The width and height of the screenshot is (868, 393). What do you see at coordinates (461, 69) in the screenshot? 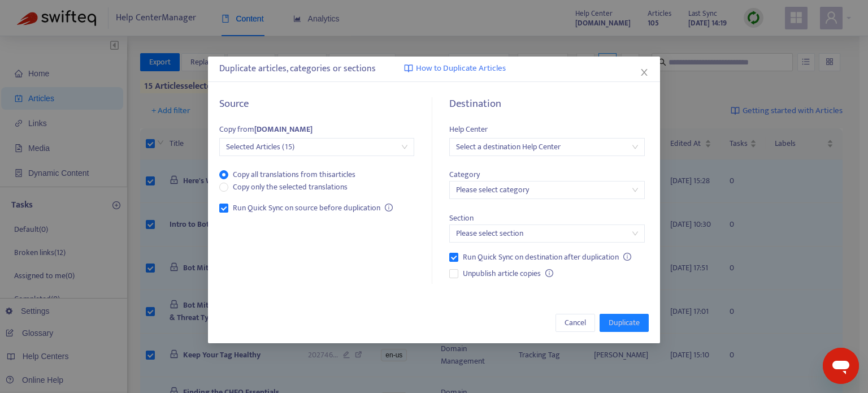
I see `span: How to Duplicate Articles` at bounding box center [461, 69].